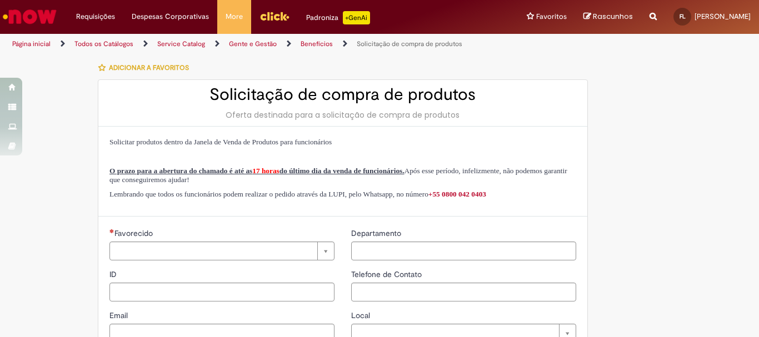 This screenshot has height=337, width=759. I want to click on input: Telefone de Contato, so click(464, 292).